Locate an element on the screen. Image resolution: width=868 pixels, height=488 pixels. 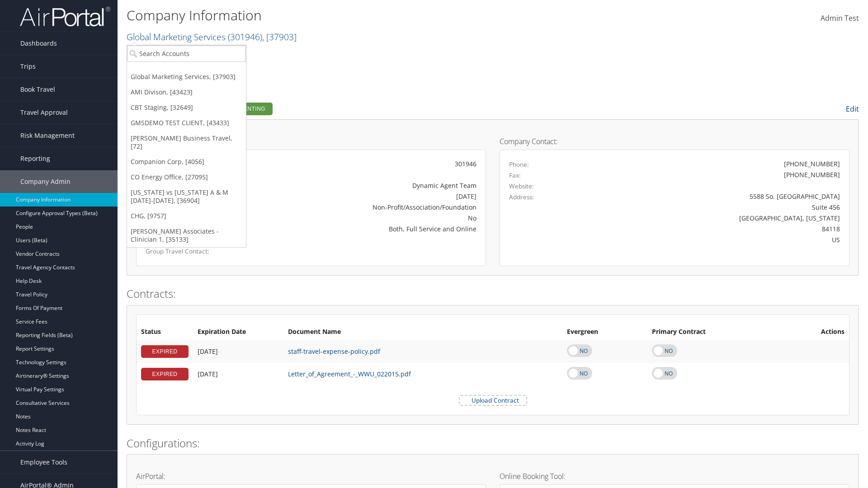
h1: Company Information is located at coordinates (371, 16).